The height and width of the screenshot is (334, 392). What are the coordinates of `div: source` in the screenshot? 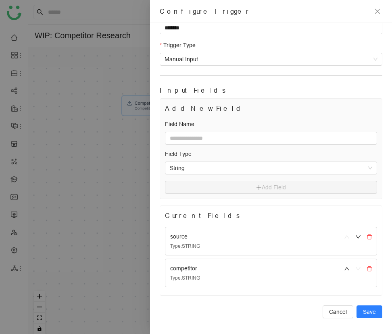 It's located at (251, 237).